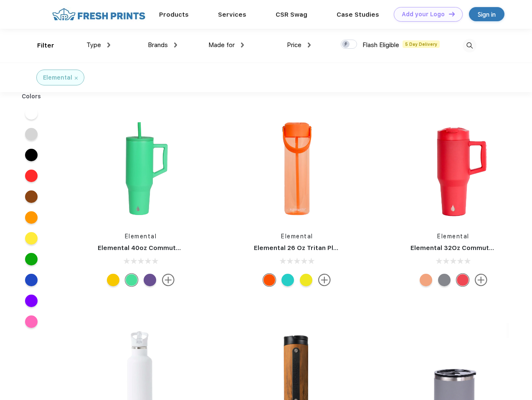  Describe the element at coordinates (463, 280) in the screenshot. I see `div: Red` at that location.